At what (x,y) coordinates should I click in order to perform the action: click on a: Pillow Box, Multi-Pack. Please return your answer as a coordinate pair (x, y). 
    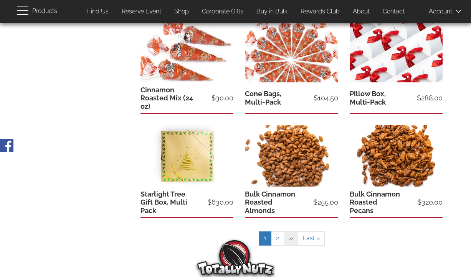
    Looking at the image, I should click on (368, 98).